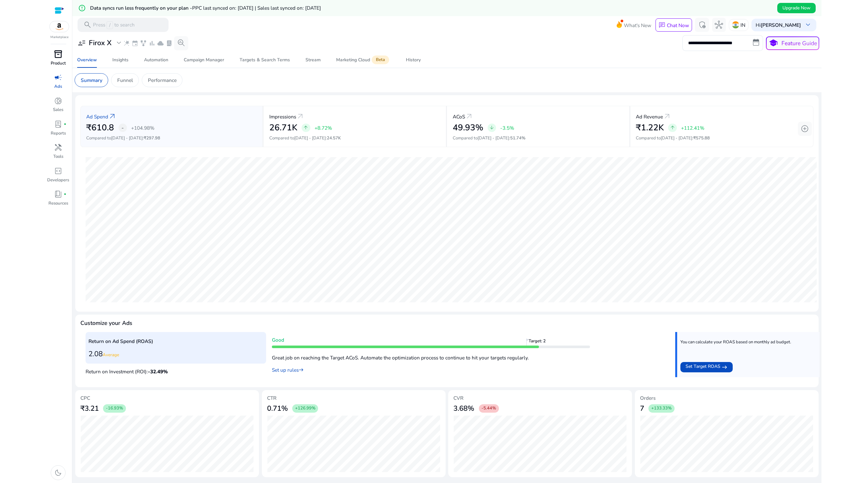 The image size is (868, 483). Describe the element at coordinates (459, 116) in the screenshot. I see `p: ACoS` at that location.